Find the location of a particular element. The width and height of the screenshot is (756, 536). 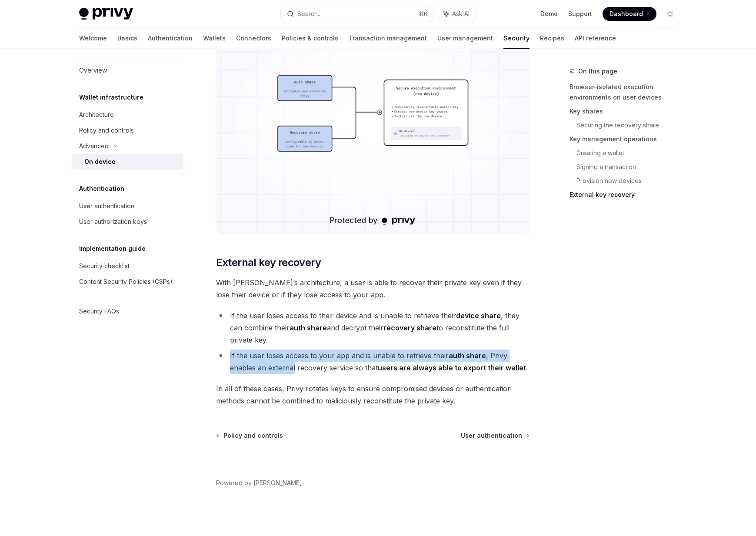

a: Demo is located at coordinates (549, 14).